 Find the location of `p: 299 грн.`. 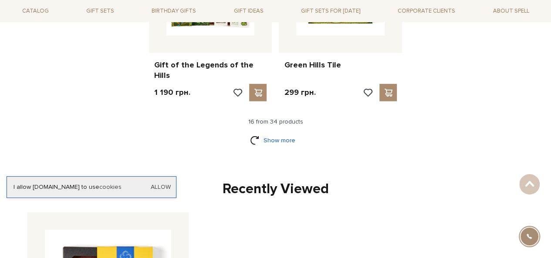

p: 299 грн. is located at coordinates (300, 92).